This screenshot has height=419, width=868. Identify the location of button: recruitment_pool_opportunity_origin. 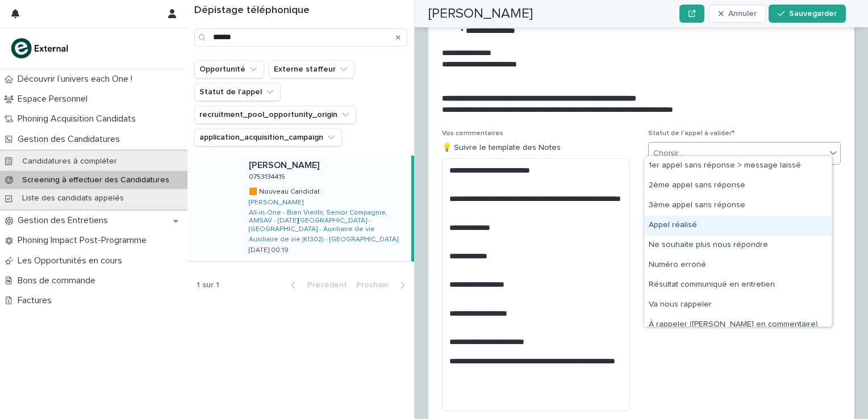
(275, 115).